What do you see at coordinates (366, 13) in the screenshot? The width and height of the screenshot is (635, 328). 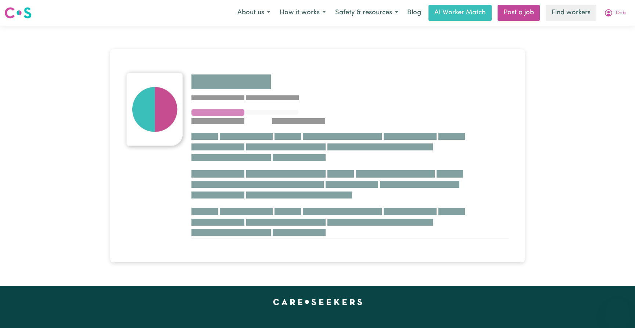 I see `button: Safety & resources` at bounding box center [366, 13].